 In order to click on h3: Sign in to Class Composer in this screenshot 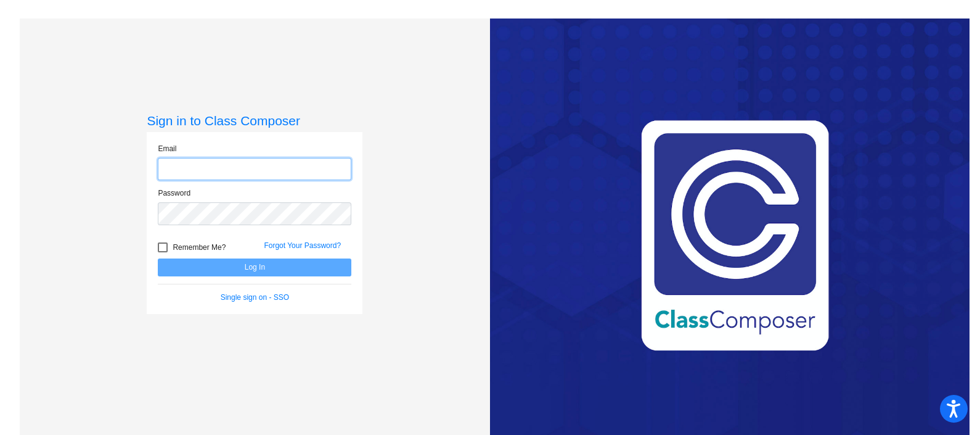, I will do `click(255, 121)`.